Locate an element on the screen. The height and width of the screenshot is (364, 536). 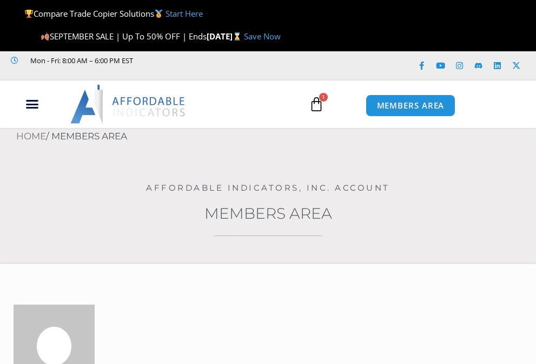
a: Members Area is located at coordinates (268, 214).